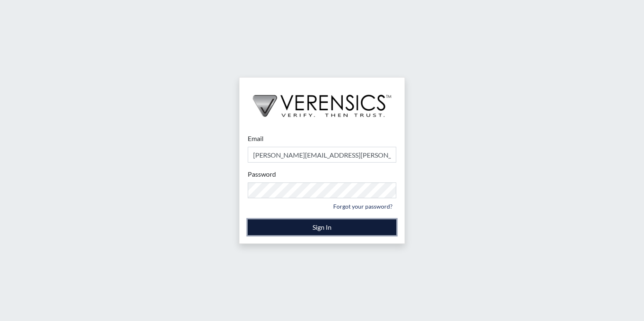  What do you see at coordinates (322, 155) in the screenshot?
I see `input: Email` at bounding box center [322, 155].